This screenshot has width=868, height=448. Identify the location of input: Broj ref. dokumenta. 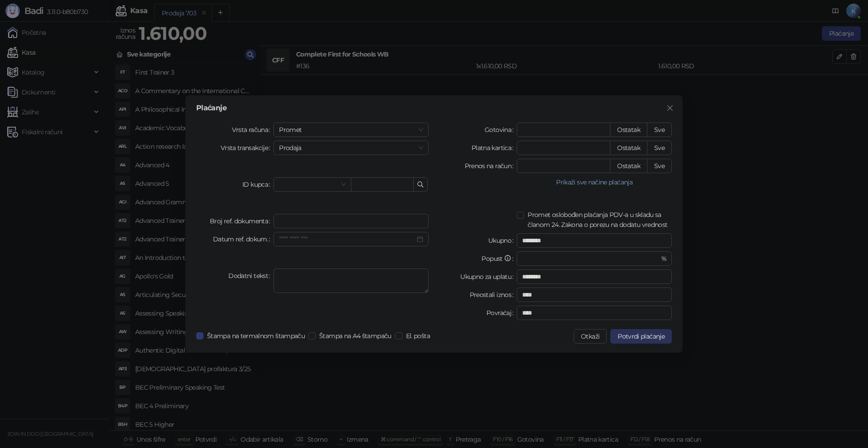
(350, 221).